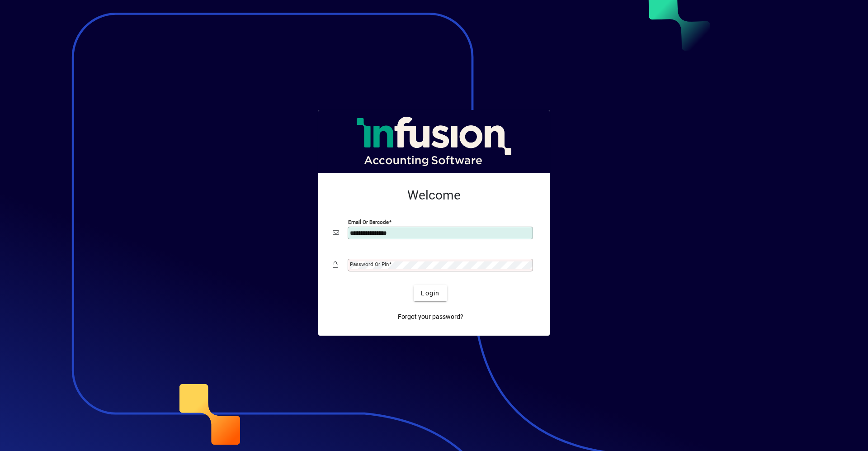 The width and height of the screenshot is (868, 451). I want to click on button: Login, so click(430, 293).